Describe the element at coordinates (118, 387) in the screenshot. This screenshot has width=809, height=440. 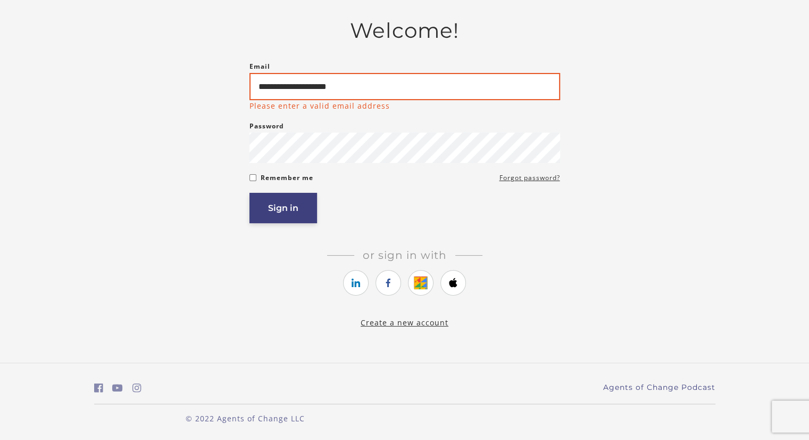
I see `a: https://www.youtube.com/c/AgentsofChangeTestPrepbyMeaganMitchell (Open in a new window)` at that location.